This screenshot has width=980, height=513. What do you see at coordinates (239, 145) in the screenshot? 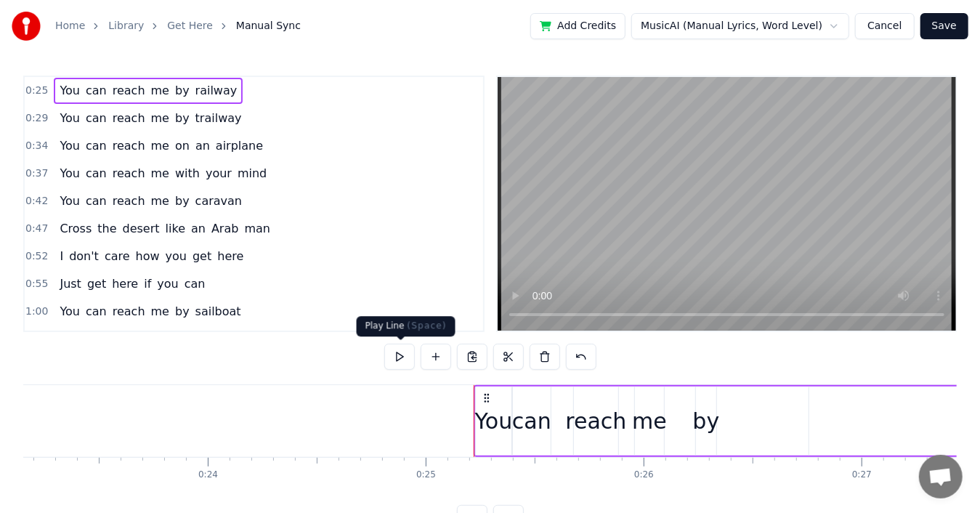
I see `span: airplane` at bounding box center [239, 145].